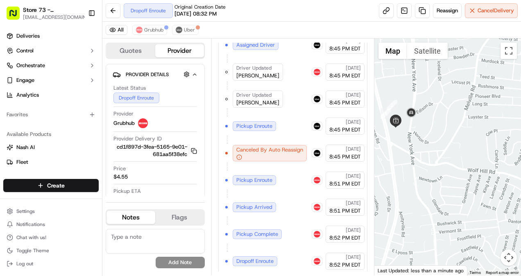  Describe the element at coordinates (81, 82) in the screenshot. I see `div: Start new chat` at that location.